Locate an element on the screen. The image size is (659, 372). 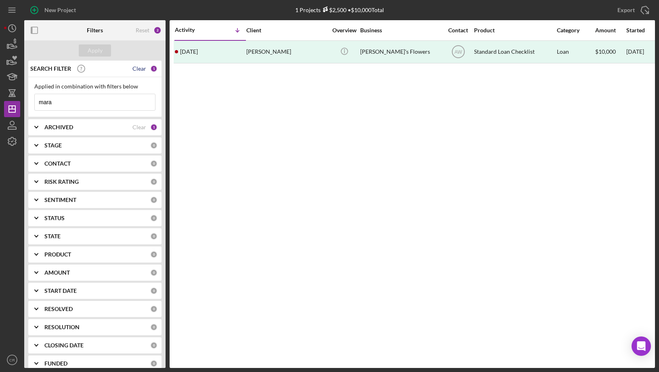
text: CR is located at coordinates (12, 360).